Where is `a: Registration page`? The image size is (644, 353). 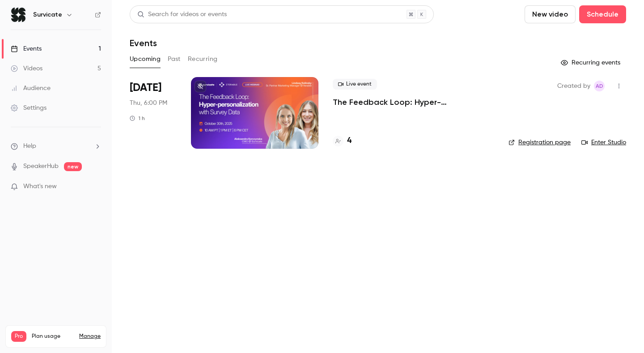 a: Registration page is located at coordinates (540, 142).